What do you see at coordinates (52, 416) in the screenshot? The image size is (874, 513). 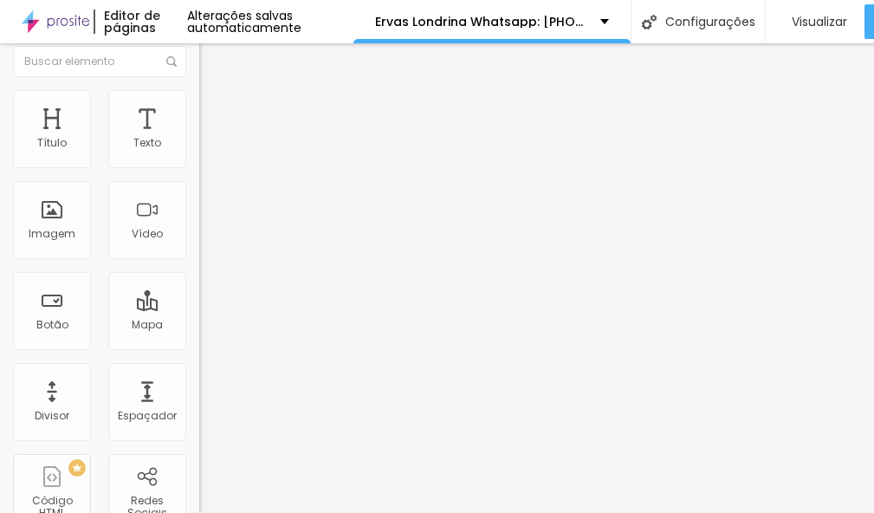 I see `div: Divisor` at bounding box center [52, 416].